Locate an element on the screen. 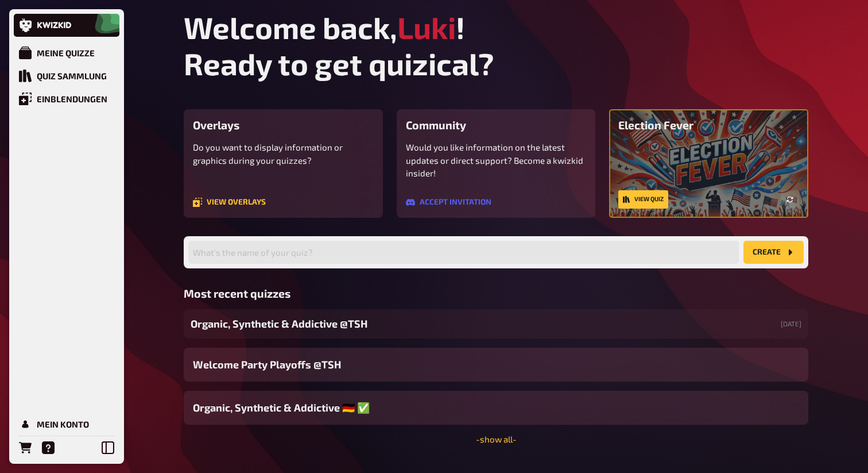 This screenshot has width=868, height=473. a: Accept invitation is located at coordinates (449, 202).